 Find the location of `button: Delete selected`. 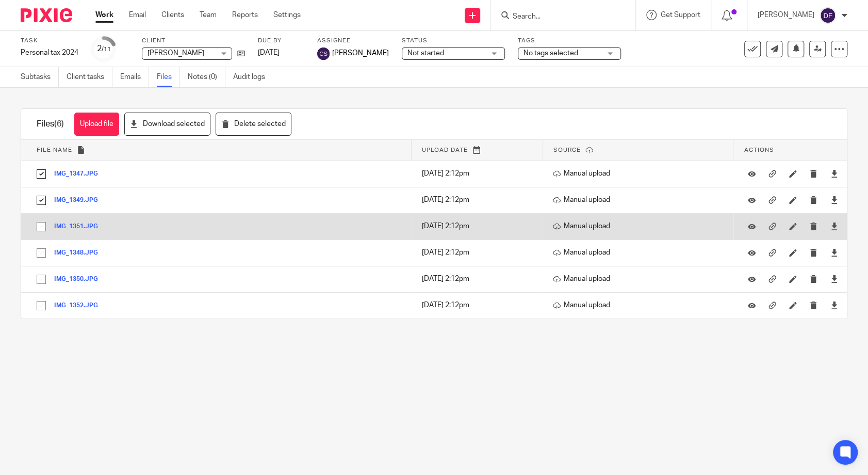

button: Delete selected is located at coordinates (254, 124).